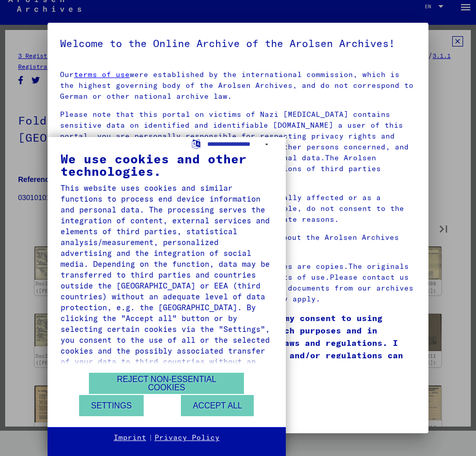 The width and height of the screenshot is (476, 456). What do you see at coordinates (111, 406) in the screenshot?
I see `button: Settings` at bounding box center [111, 406].